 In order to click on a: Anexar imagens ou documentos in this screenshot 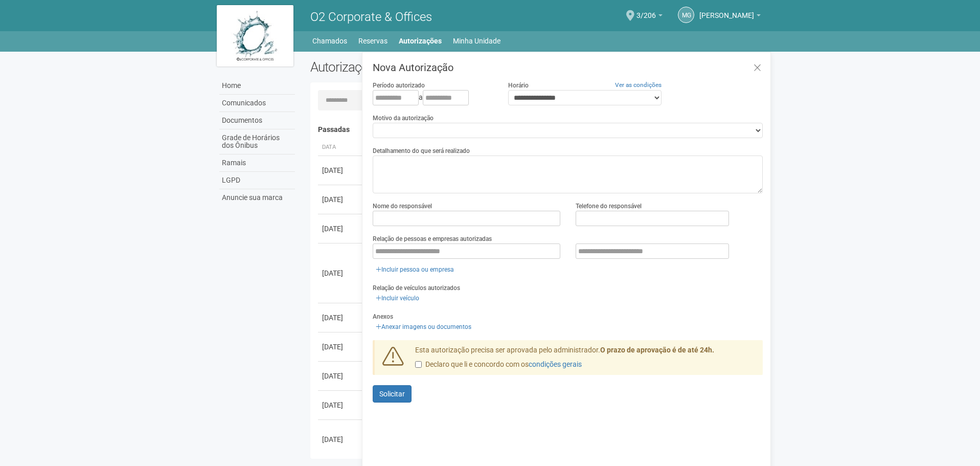, I will do `click(423, 327)`.